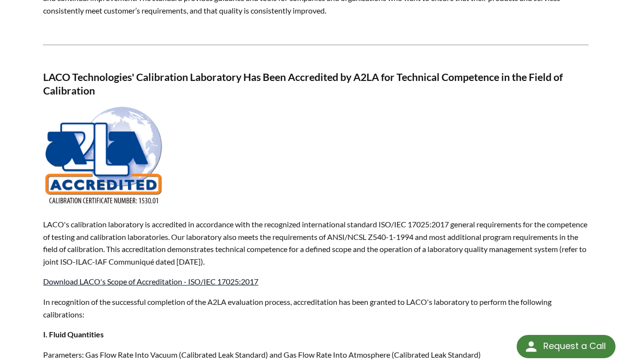 This screenshot has width=632, height=364. I want to click on p: LACO's calibration laboratory is accredited in accordance with the recognized international stand..., so click(316, 242).